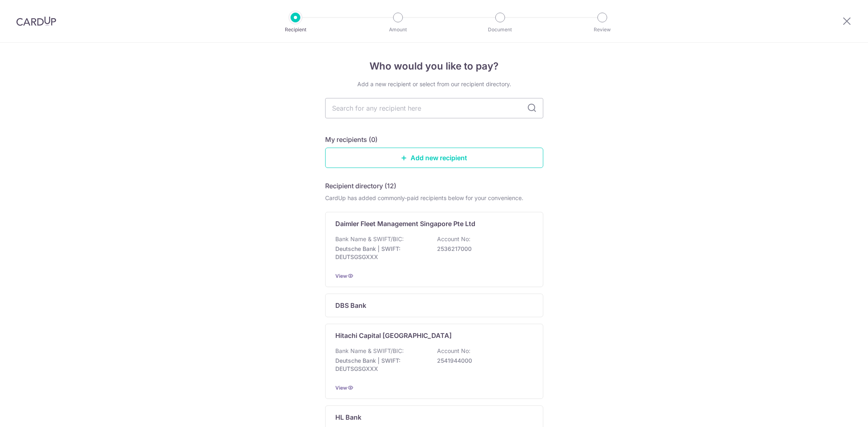 This screenshot has height=427, width=868. Describe the element at coordinates (500, 30) in the screenshot. I see `p: Document` at that location.